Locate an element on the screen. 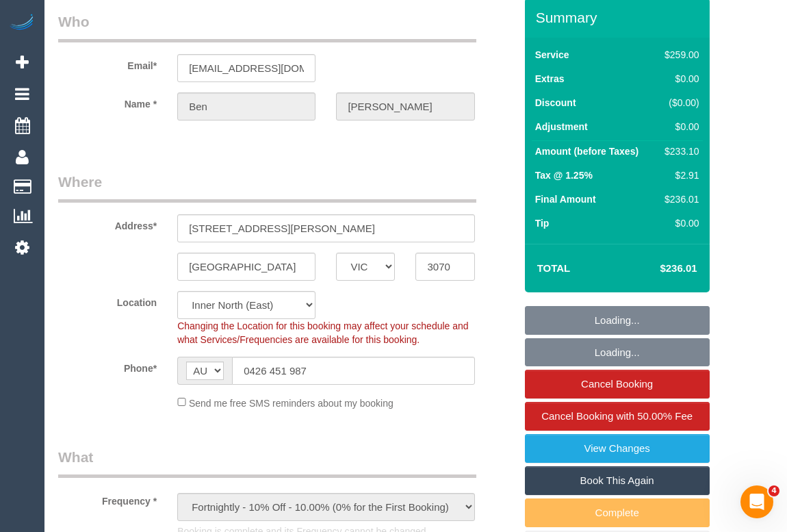  h3: Summary is located at coordinates (620, 17).